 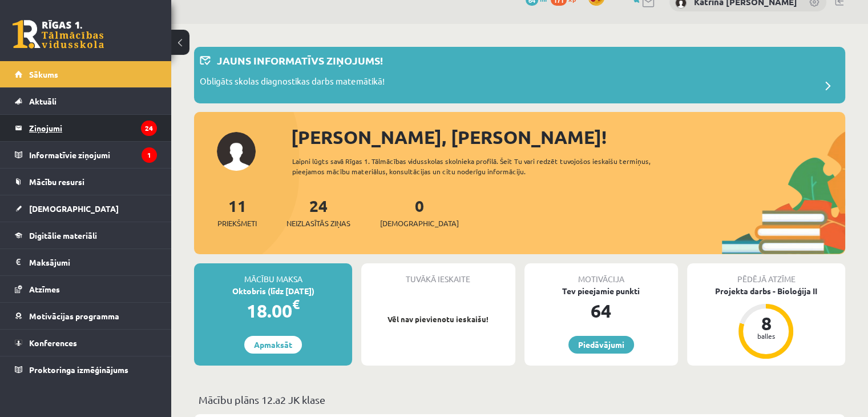 I want to click on a: 24Neizlasītās ziņas, so click(x=318, y=212).